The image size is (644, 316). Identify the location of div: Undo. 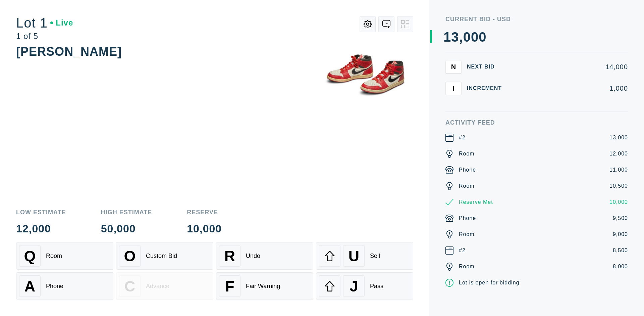
(253, 256).